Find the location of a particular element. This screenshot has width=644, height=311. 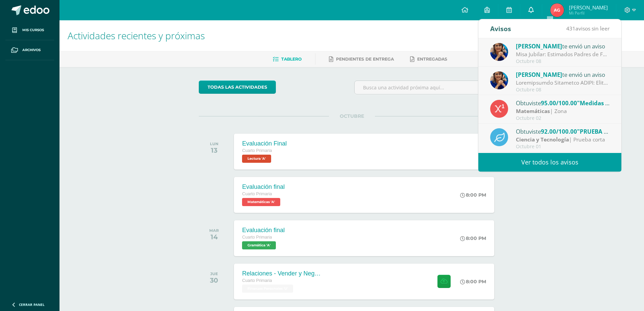

div: Octubre 01 is located at coordinates (563, 146).